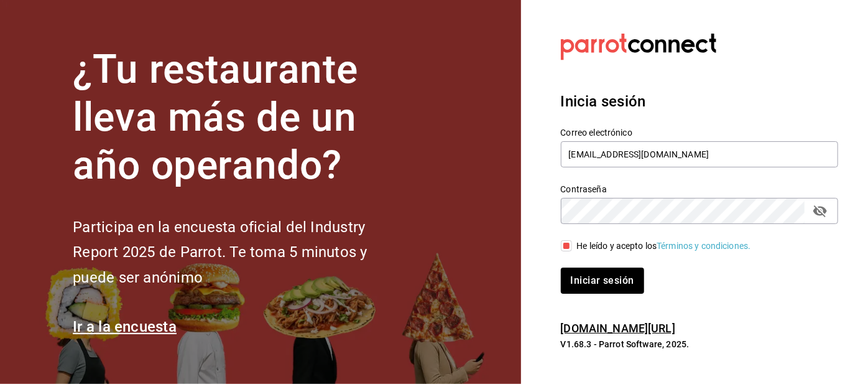 This screenshot has width=868, height=384. I want to click on a: Términos y condiciones., so click(704, 246).